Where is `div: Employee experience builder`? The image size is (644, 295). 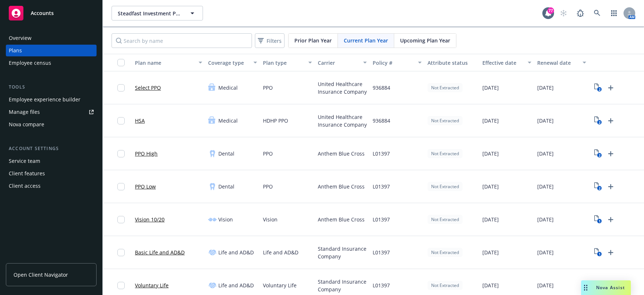
div: Employee experience builder is located at coordinates (45, 99).